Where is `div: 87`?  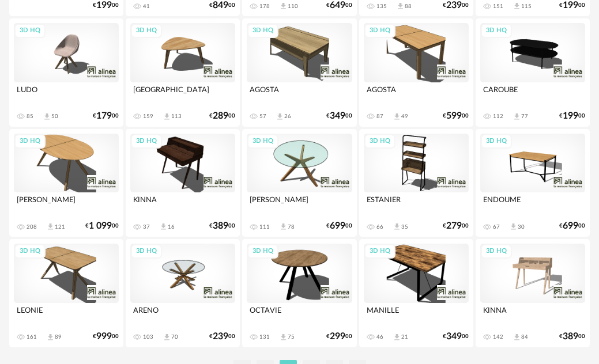 div: 87 is located at coordinates (380, 116).